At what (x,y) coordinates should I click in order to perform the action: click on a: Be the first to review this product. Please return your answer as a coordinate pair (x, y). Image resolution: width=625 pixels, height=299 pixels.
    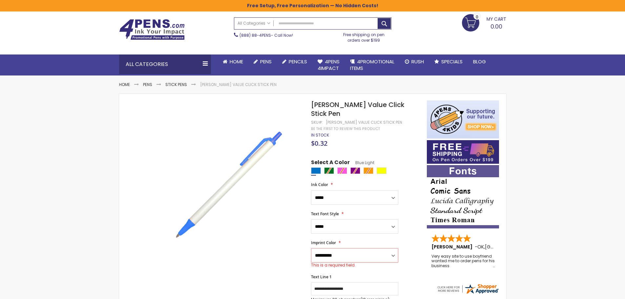
    Looking at the image, I should click on (346, 129).